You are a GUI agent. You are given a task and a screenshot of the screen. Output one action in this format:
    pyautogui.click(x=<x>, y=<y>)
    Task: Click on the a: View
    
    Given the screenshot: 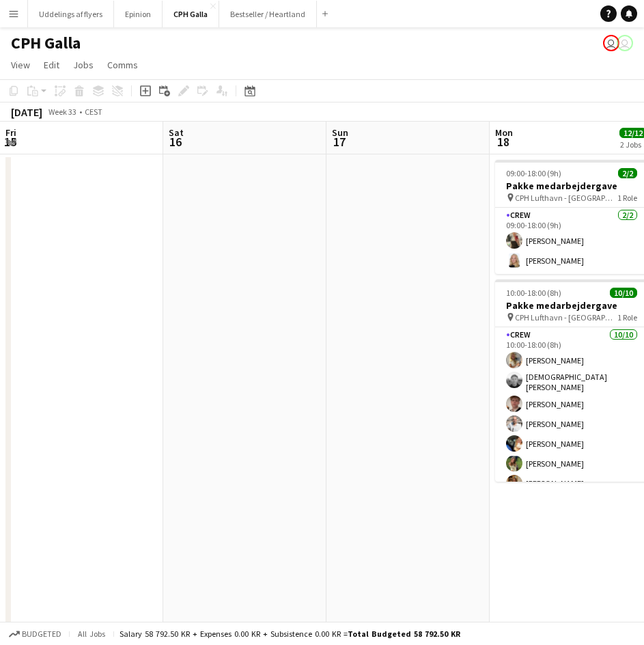 What is the action you would take?
    pyautogui.click(x=20, y=65)
    